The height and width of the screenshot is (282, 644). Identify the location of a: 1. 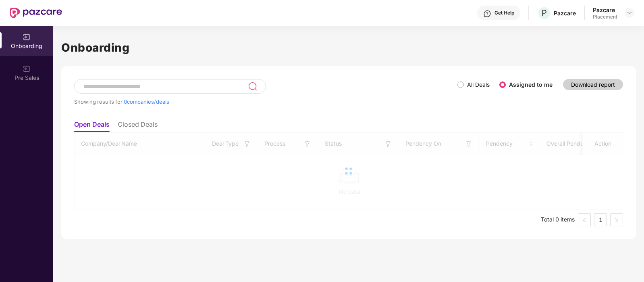
(600, 220).